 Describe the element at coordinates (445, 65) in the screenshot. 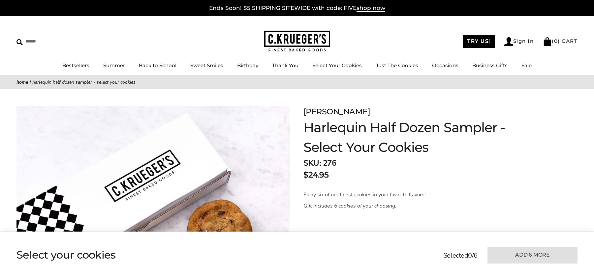

I see `a: Occasions` at that location.